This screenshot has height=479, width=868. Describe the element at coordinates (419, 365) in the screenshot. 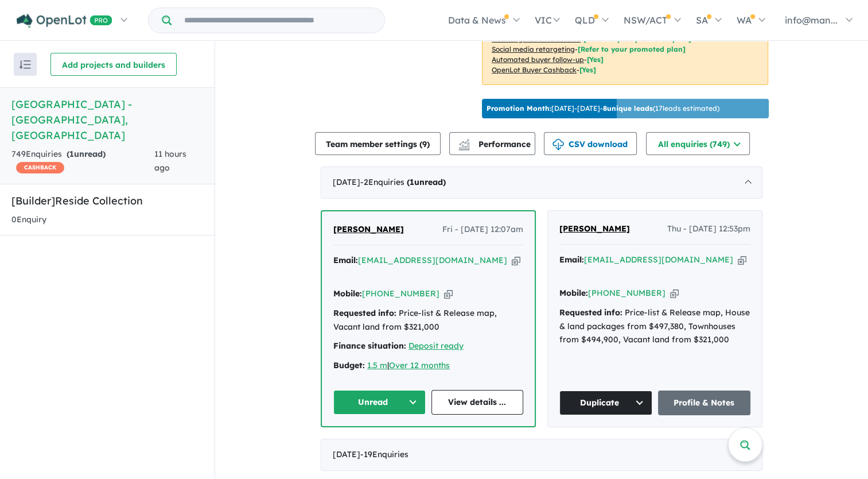

I see `u: Over 12 months` at that location.